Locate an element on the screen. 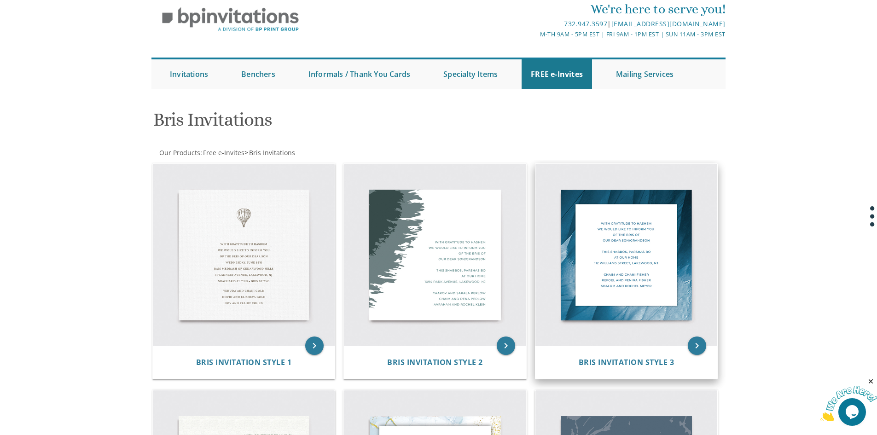 The width and height of the screenshot is (877, 435). a: Free e-Invites is located at coordinates (223, 152).